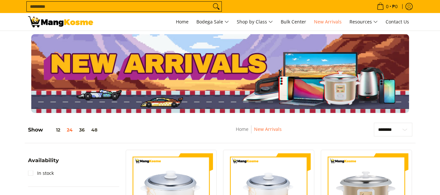 The height and width of the screenshot is (195, 440). What do you see at coordinates (53, 130) in the screenshot?
I see `button: 12` at bounding box center [53, 130].